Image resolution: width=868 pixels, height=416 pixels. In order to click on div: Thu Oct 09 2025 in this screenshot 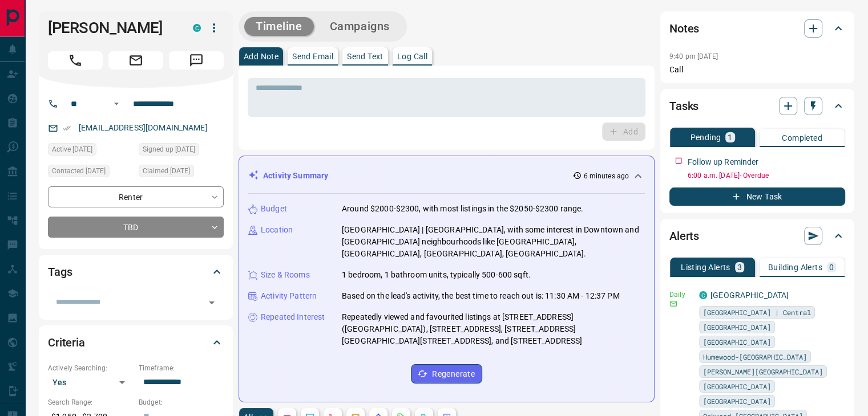, I will do `click(90, 152)`.